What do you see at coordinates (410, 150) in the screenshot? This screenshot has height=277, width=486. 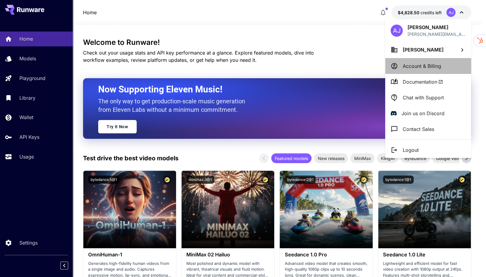 I see `p: Logout` at bounding box center [410, 150].